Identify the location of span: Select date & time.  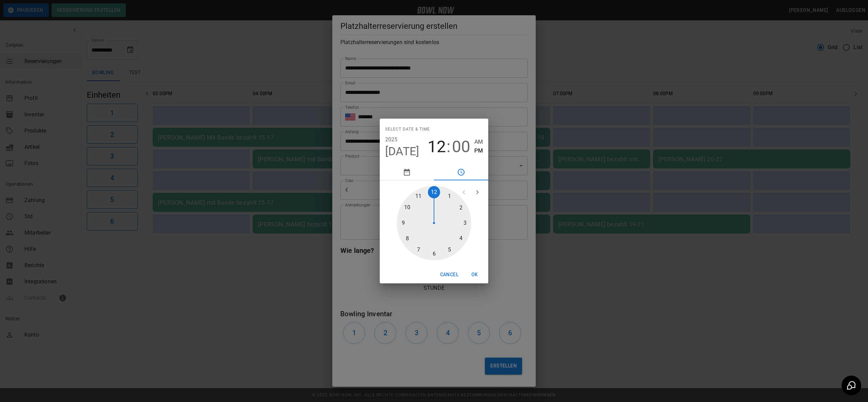
(408, 130).